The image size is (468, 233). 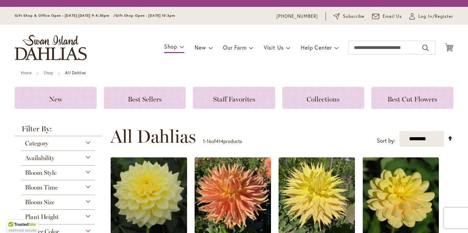 What do you see at coordinates (323, 98) in the screenshot?
I see `a: Collections` at bounding box center [323, 98].